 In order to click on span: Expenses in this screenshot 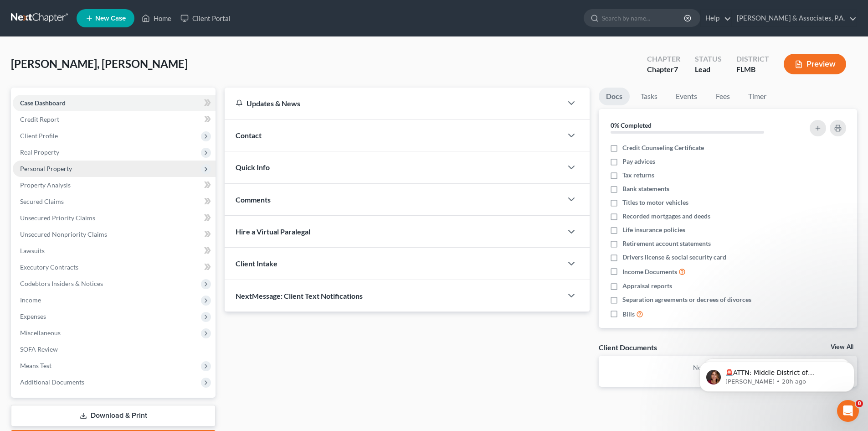, I will do `click(32, 316)`.